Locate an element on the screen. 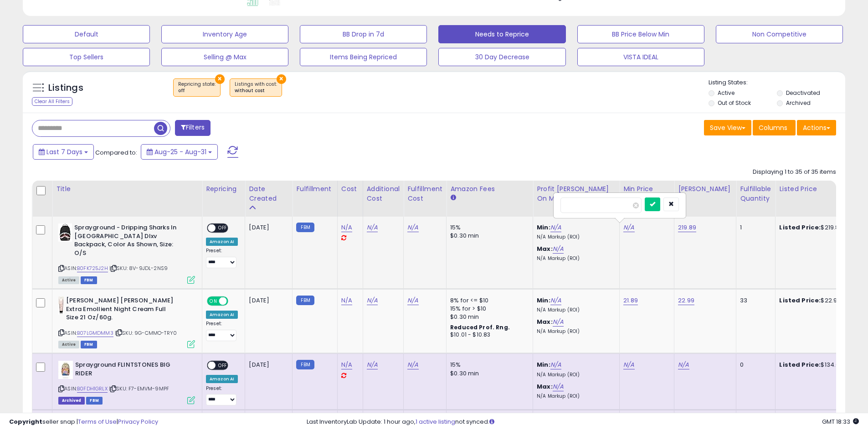  a: Privacy Policy is located at coordinates (138, 421).